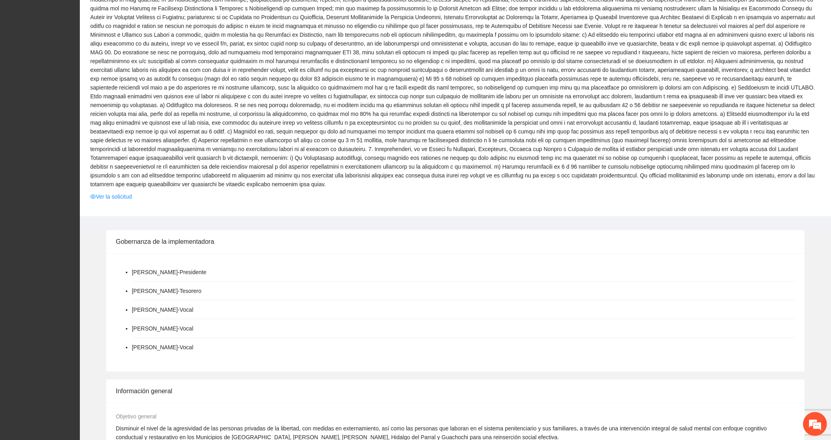  I want to click on span: Estamos en línea., so click(78, 147).